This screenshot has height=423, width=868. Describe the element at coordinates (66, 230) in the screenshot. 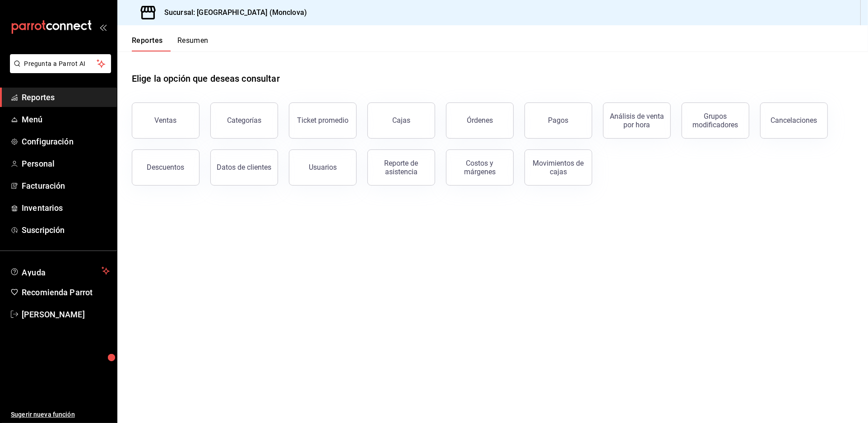

I see `span: Suscripción` at that location.